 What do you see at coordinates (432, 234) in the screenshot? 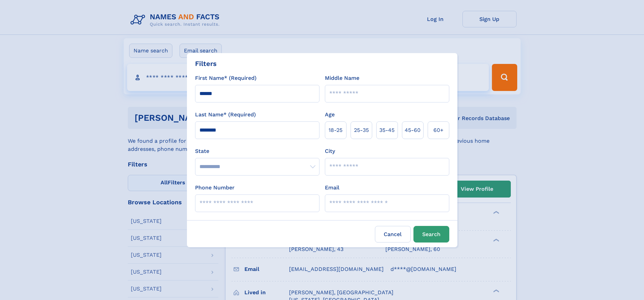
I see `button: Search` at bounding box center [432, 234].